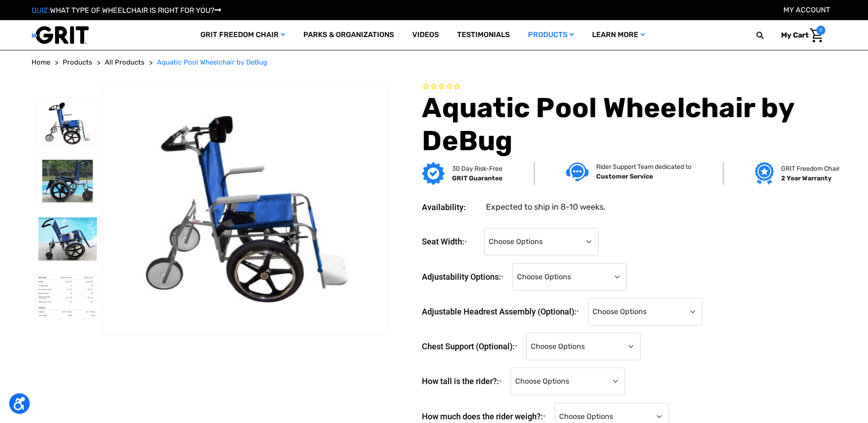  What do you see at coordinates (503, 312) in the screenshot?
I see `label: Adjustable Headrest Assembly (Optional):` at bounding box center [503, 312].